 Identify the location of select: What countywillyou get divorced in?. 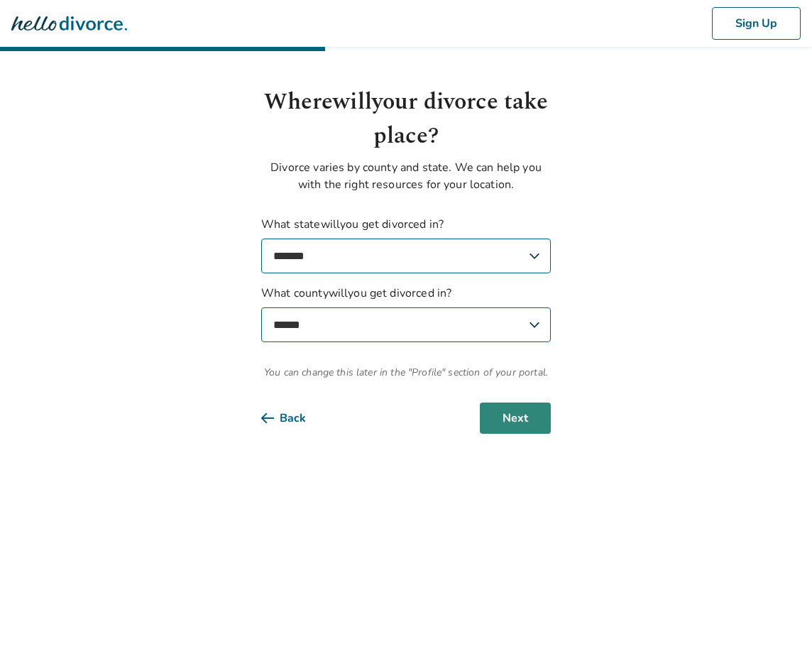
(406, 324).